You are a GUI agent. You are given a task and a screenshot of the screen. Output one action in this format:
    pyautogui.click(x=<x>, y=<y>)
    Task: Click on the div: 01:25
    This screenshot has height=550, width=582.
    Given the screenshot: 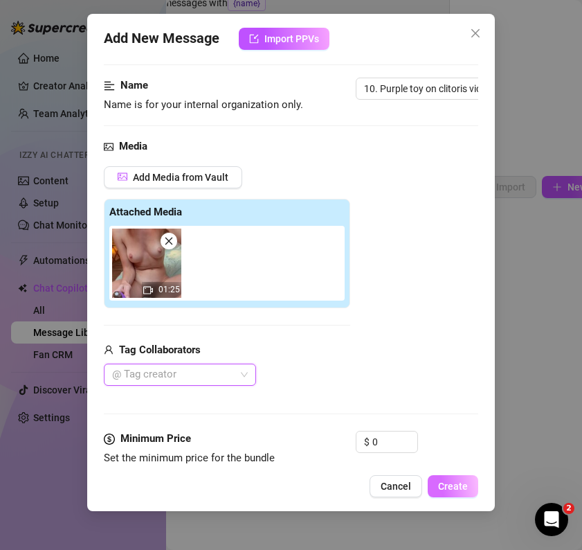 What is the action you would take?
    pyautogui.click(x=147, y=263)
    